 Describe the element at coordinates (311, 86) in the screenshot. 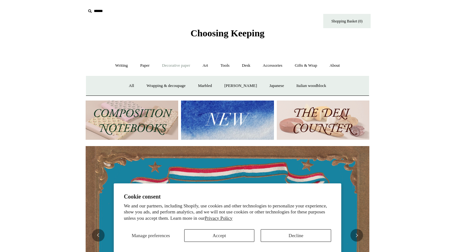

I see `a: Italian woodblock` at that location.